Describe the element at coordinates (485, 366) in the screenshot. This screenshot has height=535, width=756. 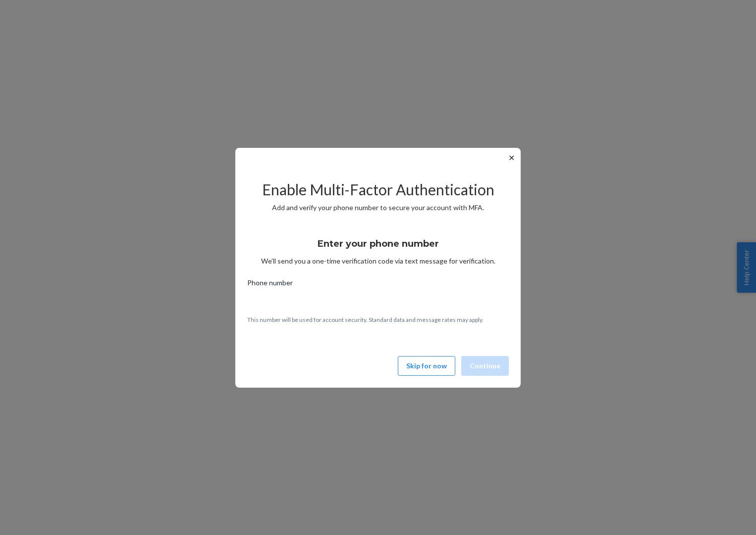
I see `button: Continue` at that location.